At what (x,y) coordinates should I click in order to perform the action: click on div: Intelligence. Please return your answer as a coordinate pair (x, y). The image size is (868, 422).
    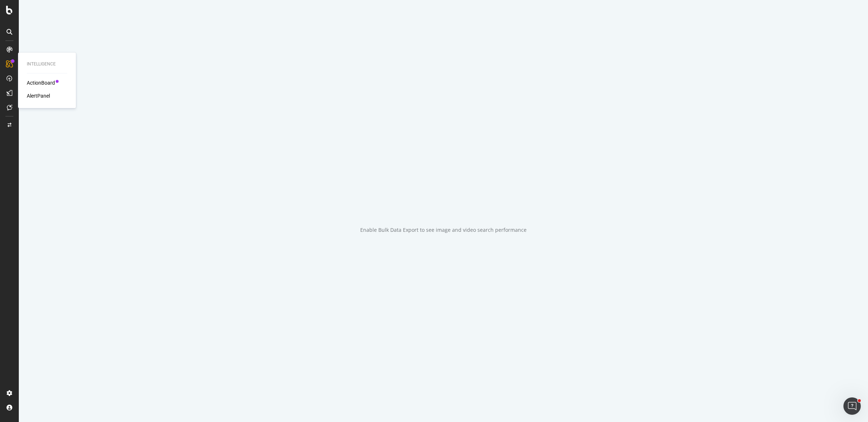
    Looking at the image, I should click on (47, 64).